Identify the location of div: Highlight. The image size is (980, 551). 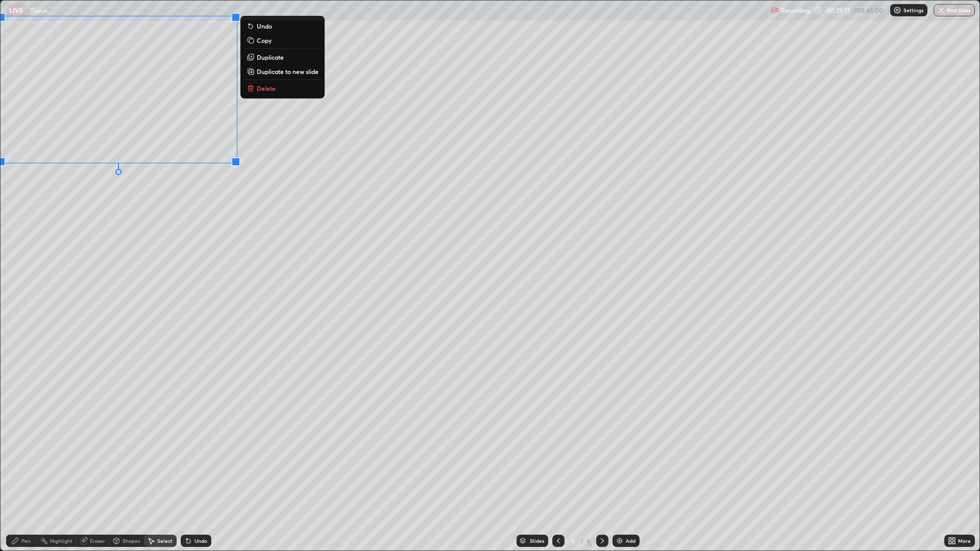
(61, 541).